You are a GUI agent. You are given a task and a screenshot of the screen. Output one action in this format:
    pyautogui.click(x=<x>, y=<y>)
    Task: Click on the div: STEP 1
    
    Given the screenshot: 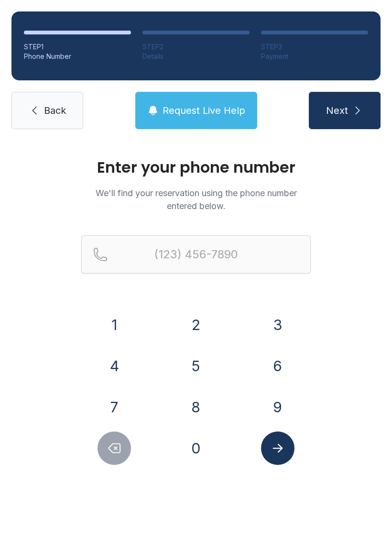 What is the action you would take?
    pyautogui.click(x=78, y=47)
    